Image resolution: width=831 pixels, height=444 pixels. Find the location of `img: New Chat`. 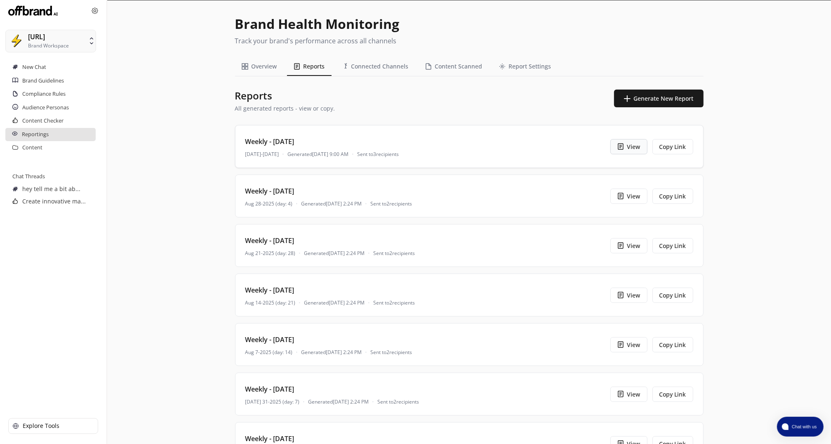

img: New Chat is located at coordinates (15, 67).